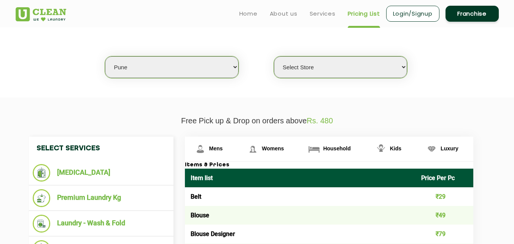 The image size is (514, 244). Describe the element at coordinates (41, 198) in the screenshot. I see `img: Premium Laundry Kg` at that location.